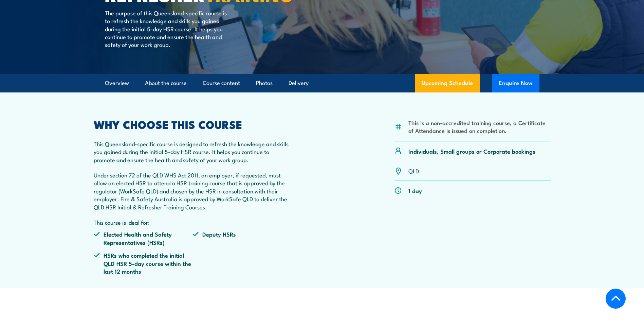 The image size is (644, 327). What do you see at coordinates (415, 190) in the screenshot?
I see `p: 1 day` at bounding box center [415, 190].